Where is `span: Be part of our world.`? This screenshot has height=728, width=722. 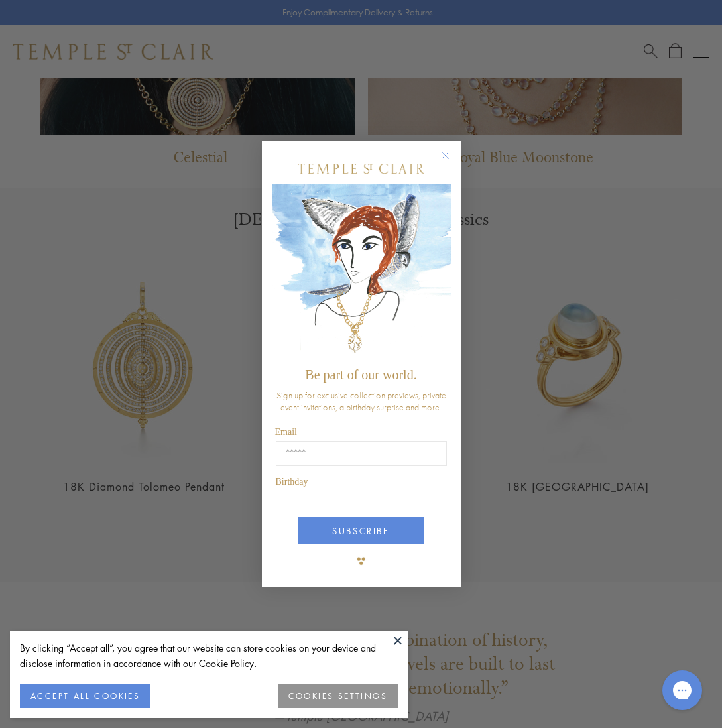 span: Be part of our world. is located at coordinates (361, 374).